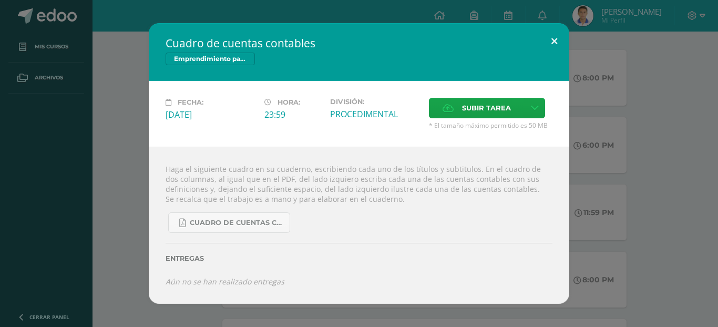 This screenshot has width=718, height=327. Describe the element at coordinates (554, 41) in the screenshot. I see `button: Close (Esc)` at that location.